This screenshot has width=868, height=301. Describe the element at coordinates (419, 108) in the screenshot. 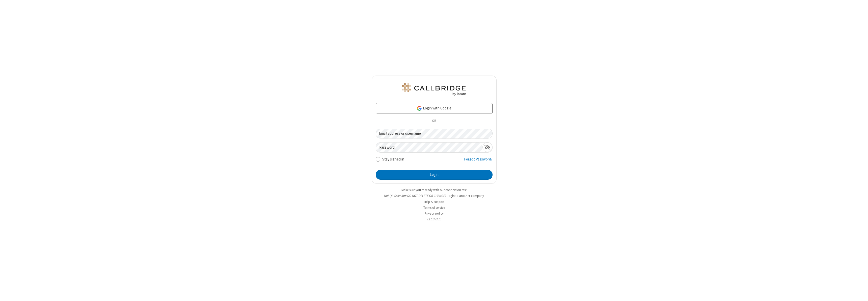

I see `img: google-icon.png` at that location.